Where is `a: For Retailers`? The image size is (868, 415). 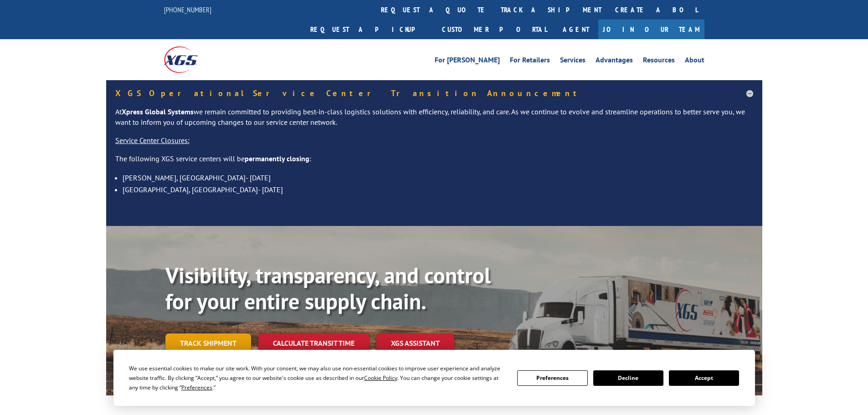
a: For Retailers is located at coordinates (530, 62).